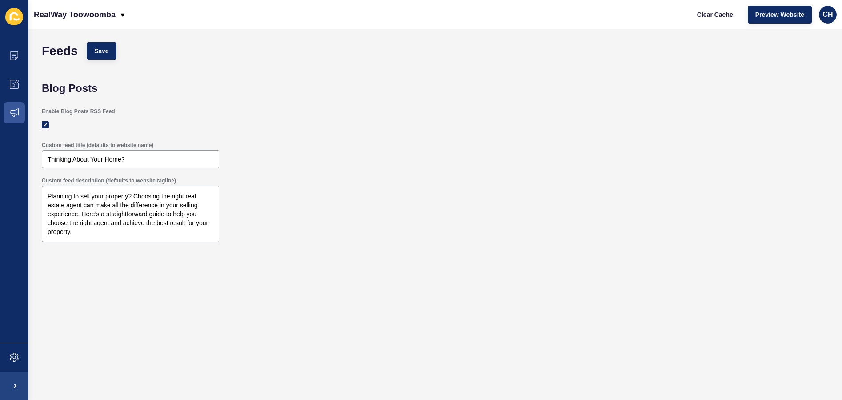  I want to click on textarea: Planning to sell your property? Choosing the right real estate agent can make all the difference ..., so click(131, 214).